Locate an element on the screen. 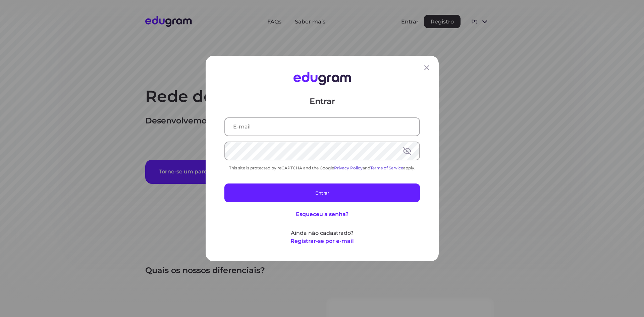  img: Edugram Logo is located at coordinates (322, 78).